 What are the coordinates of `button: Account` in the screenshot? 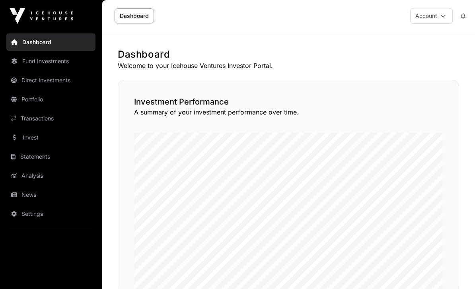 It's located at (431, 16).